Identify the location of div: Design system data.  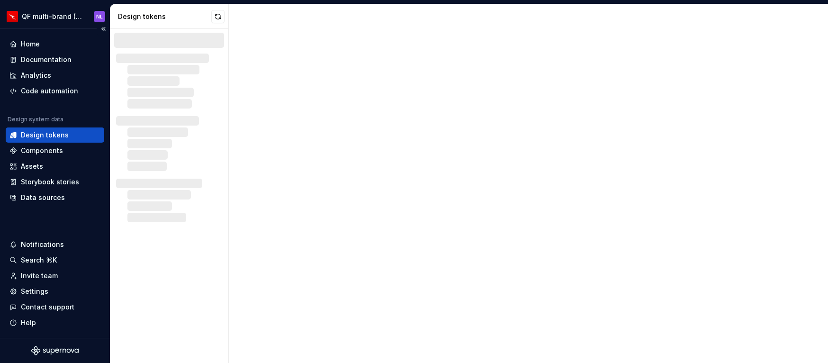
(36, 119).